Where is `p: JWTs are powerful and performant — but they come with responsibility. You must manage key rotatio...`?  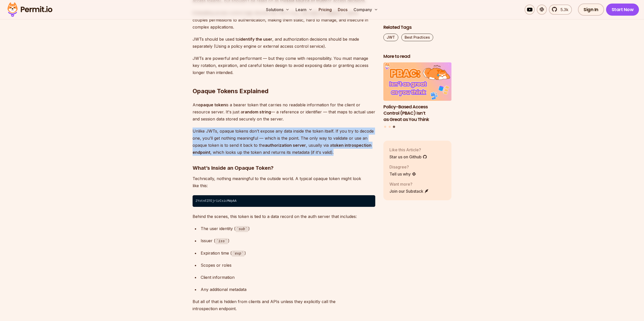
p: JWTs are powerful and performant — but they come with responsibility. You must manage key rotatio... is located at coordinates (284, 66).